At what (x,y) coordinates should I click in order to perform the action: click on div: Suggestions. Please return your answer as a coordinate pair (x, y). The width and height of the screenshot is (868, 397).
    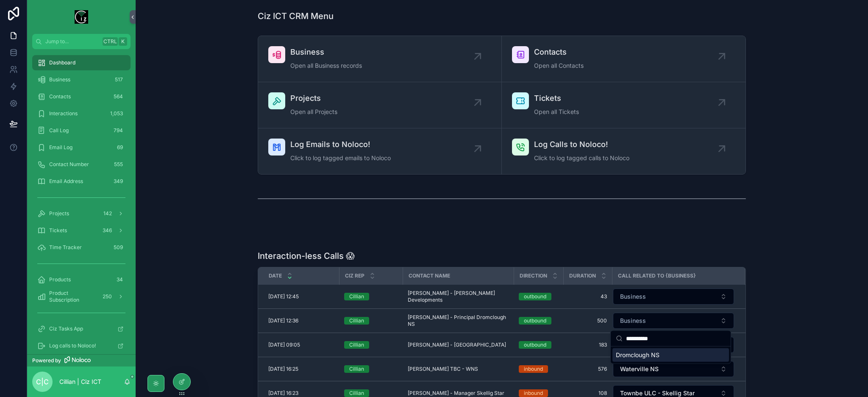
    Looking at the image, I should click on (671, 355).